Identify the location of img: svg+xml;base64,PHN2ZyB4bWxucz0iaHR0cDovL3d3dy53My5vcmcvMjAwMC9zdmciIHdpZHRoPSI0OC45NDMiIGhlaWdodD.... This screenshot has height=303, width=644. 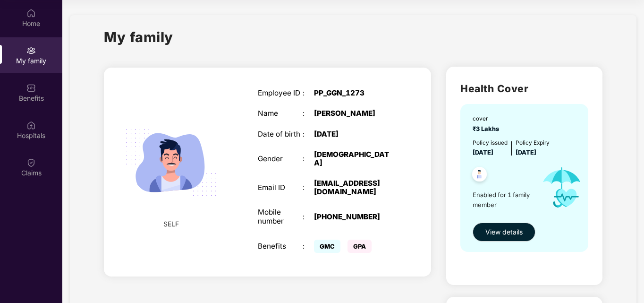
(479, 175).